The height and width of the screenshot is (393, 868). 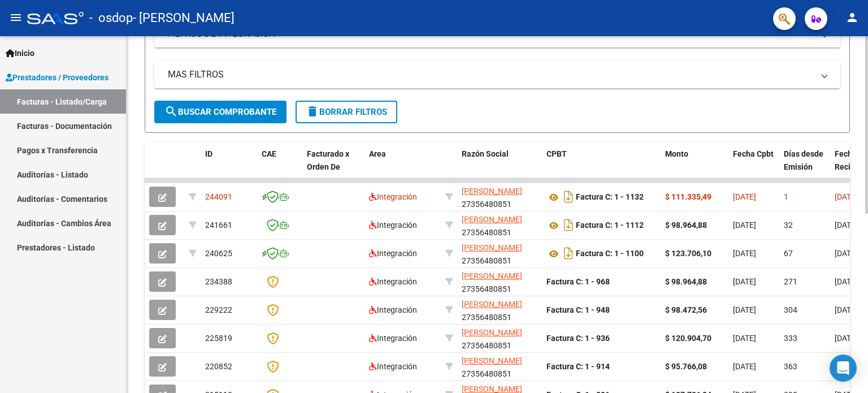 What do you see at coordinates (791, 310) in the screenshot?
I see `span: 304` at bounding box center [791, 310].